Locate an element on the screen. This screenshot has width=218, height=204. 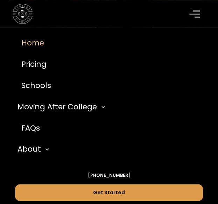
a: Get Started is located at coordinates (109, 192).